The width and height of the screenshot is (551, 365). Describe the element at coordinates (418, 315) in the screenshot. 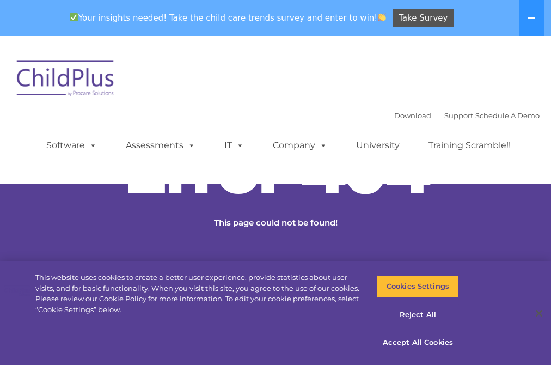

I see `button: Reject All` at that location.